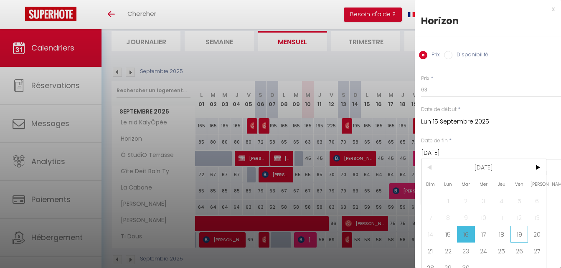 The height and width of the screenshot is (268, 561). I want to click on label: Date de début, so click(439, 109).